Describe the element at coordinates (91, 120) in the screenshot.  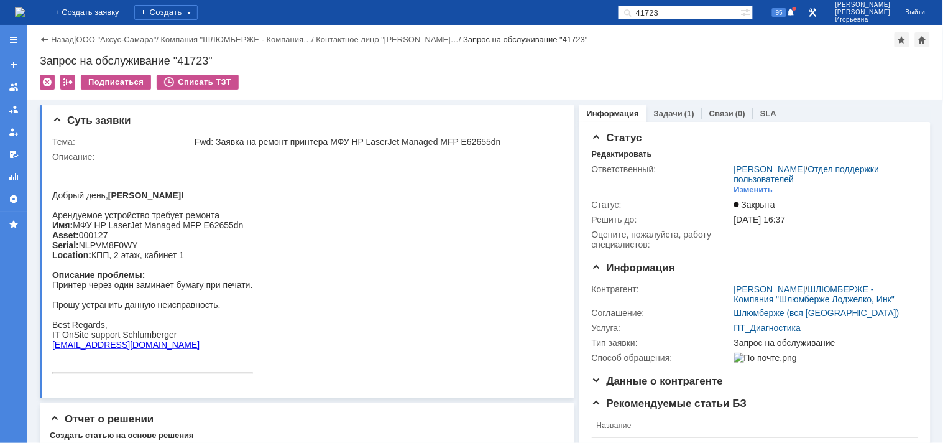
I see `span: Суть заявки` at that location.